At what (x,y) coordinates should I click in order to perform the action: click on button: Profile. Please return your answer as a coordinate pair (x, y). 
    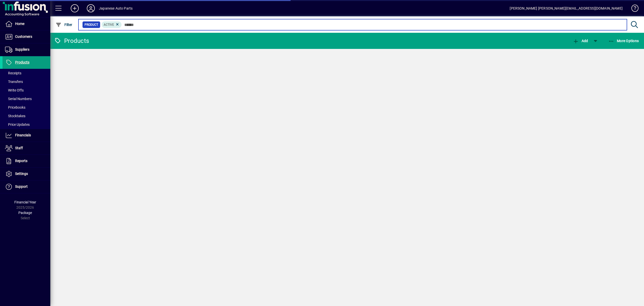
    Looking at the image, I should click on (91, 8).